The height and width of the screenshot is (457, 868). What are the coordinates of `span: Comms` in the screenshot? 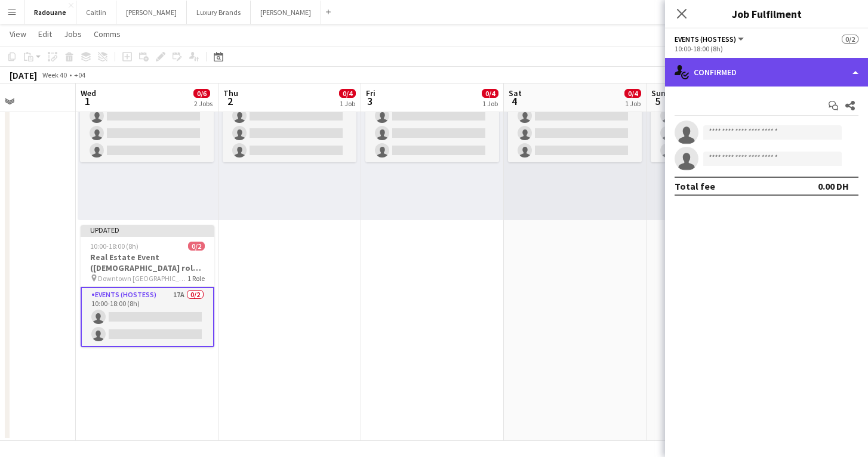 It's located at (107, 34).